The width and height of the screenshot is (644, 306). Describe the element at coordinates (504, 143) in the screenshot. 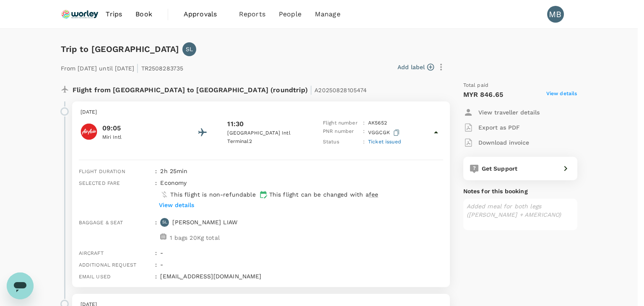

I see `p: Download invoice` at that location.